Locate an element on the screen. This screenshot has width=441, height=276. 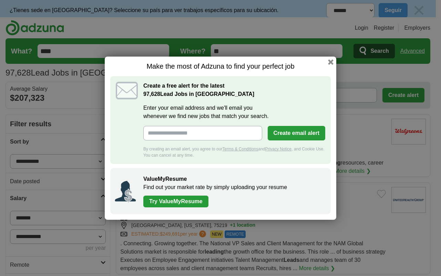
h2: Create a free alert for the latest is located at coordinates (234, 90).